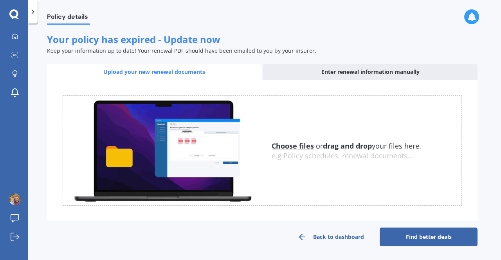 The height and width of the screenshot is (260, 501). Describe the element at coordinates (331, 237) in the screenshot. I see `a: Back to dashboard` at that location.